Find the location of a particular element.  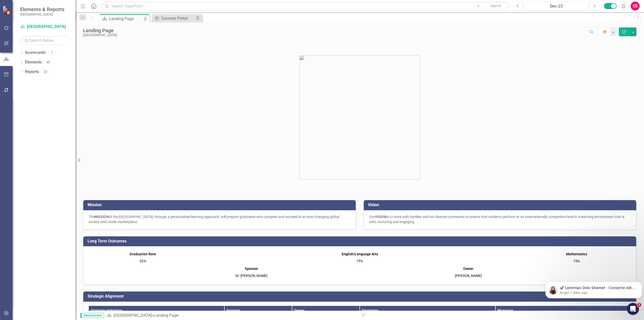

strong: Graduation Rate is located at coordinates (143, 254).